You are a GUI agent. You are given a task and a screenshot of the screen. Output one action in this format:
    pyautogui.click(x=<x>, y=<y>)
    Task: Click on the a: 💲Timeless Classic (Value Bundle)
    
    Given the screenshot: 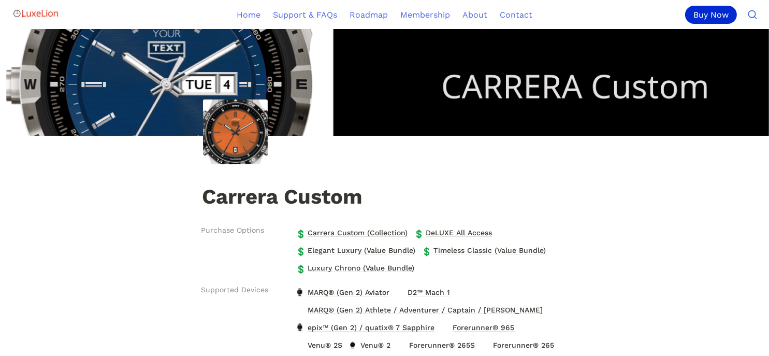 What is the action you would take?
    pyautogui.click(x=484, y=250)
    